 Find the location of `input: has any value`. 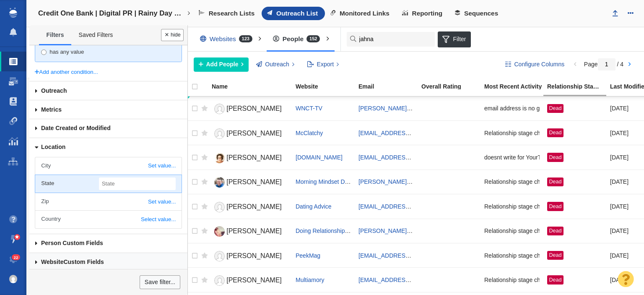

input: has any value is located at coordinates (44, 52).